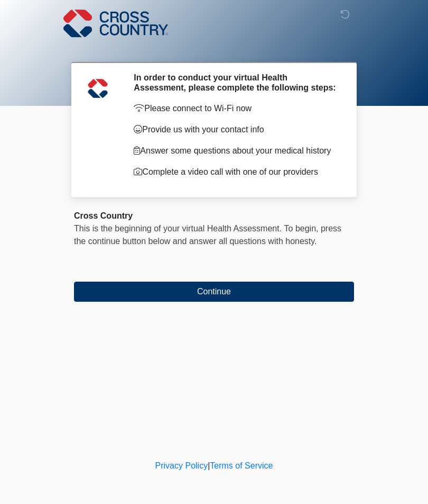 Image resolution: width=428 pixels, height=504 pixels. I want to click on p: Provide us with your contact info, so click(236, 130).